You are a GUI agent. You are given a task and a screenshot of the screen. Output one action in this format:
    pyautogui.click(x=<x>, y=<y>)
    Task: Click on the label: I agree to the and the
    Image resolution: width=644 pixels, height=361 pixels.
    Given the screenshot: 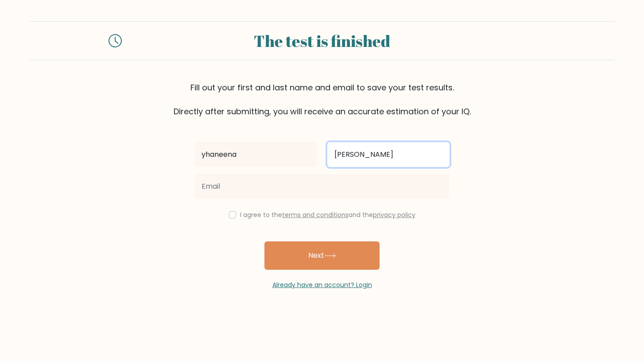 What is the action you would take?
    pyautogui.click(x=328, y=215)
    